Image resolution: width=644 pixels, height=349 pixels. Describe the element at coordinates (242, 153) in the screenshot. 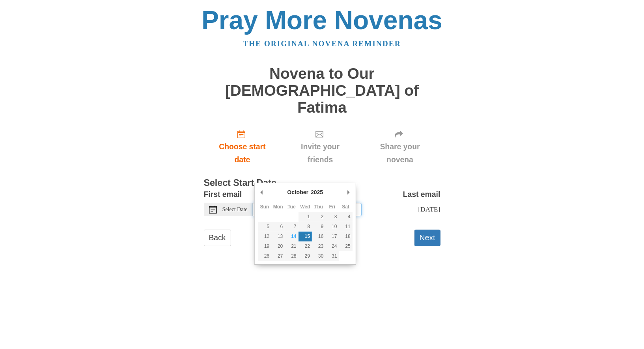

I see `span: Choose start date` at that location.